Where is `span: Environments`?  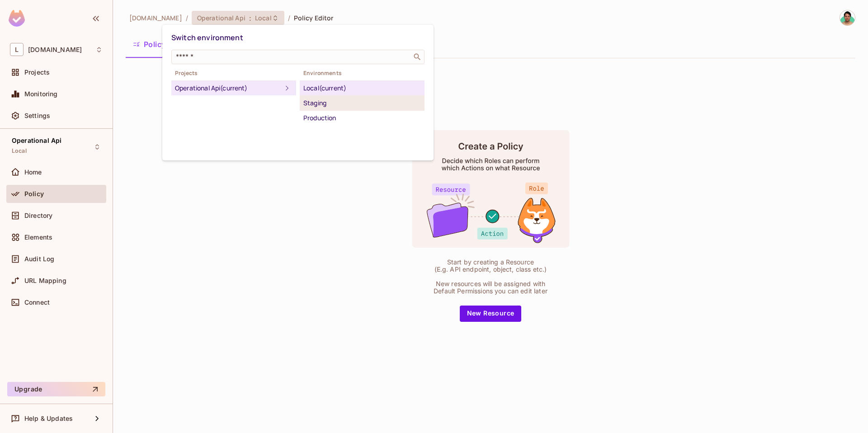
span: Environments is located at coordinates (362, 73).